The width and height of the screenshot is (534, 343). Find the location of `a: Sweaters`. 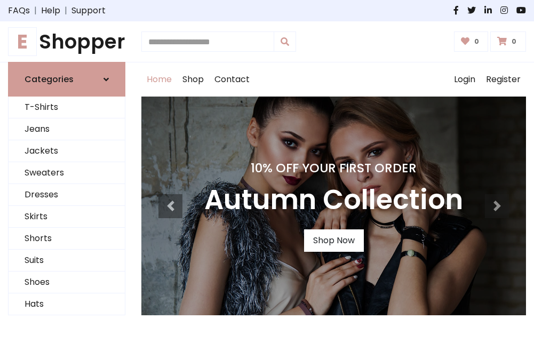

a: Sweaters is located at coordinates (67, 173).